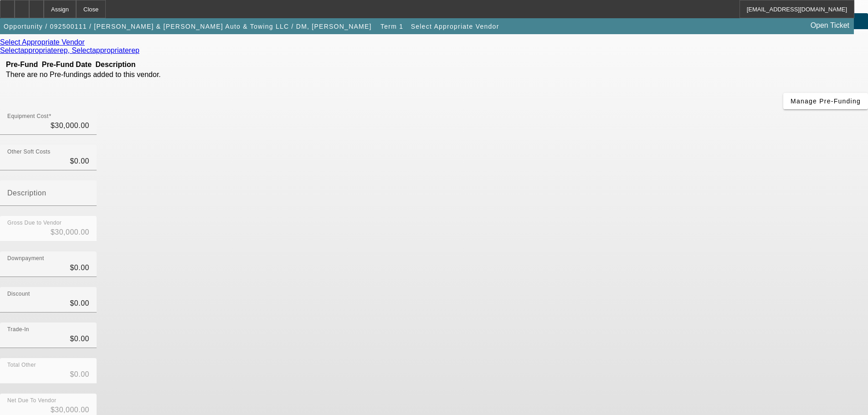  What do you see at coordinates (28, 116) in the screenshot?
I see `mat-label: Equipment Cost` at bounding box center [28, 116].